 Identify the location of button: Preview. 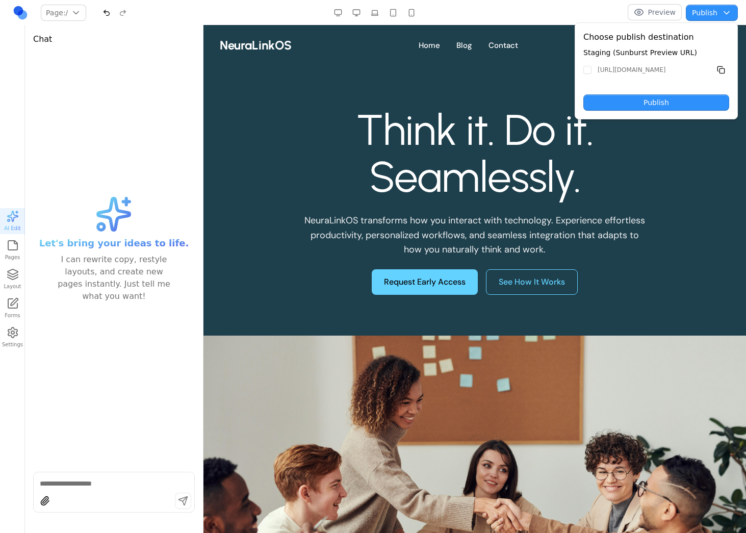
(654, 12).